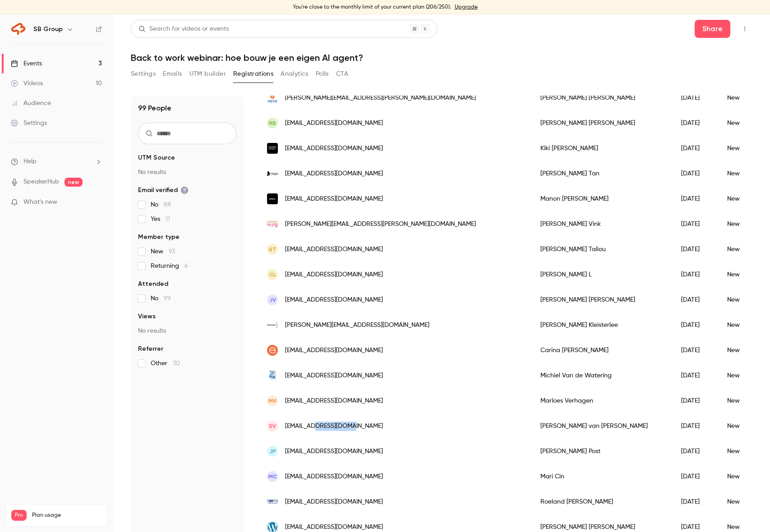  I want to click on img: playersunited.com, so click(272, 148).